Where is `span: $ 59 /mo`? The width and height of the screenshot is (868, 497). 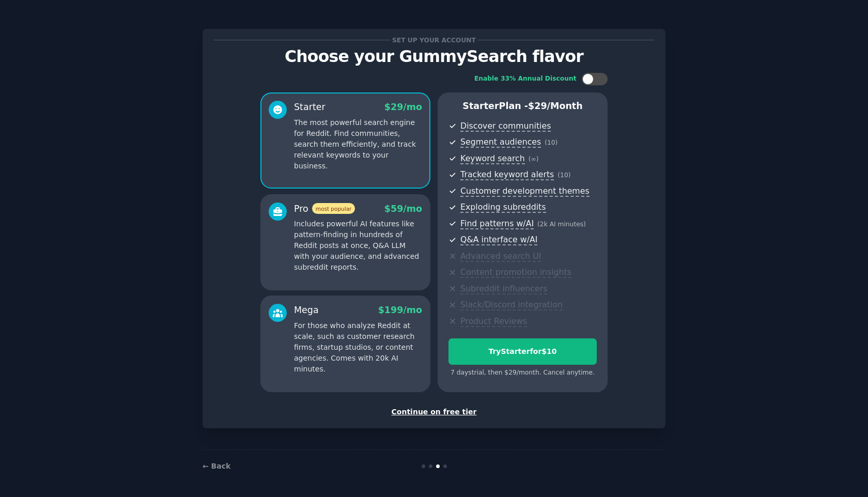 span: $ 59 /mo is located at coordinates (403, 209).